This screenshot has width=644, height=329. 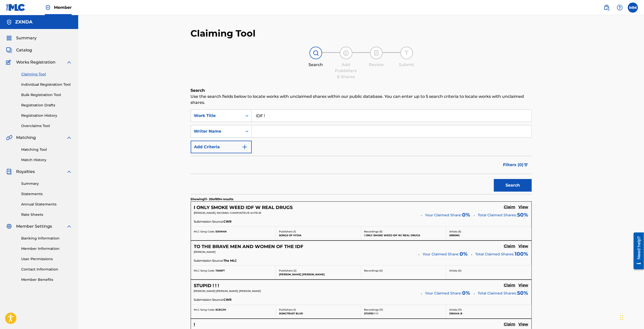 What do you see at coordinates (24, 22) in the screenshot?
I see `h5: ZXNDA` at bounding box center [24, 22].